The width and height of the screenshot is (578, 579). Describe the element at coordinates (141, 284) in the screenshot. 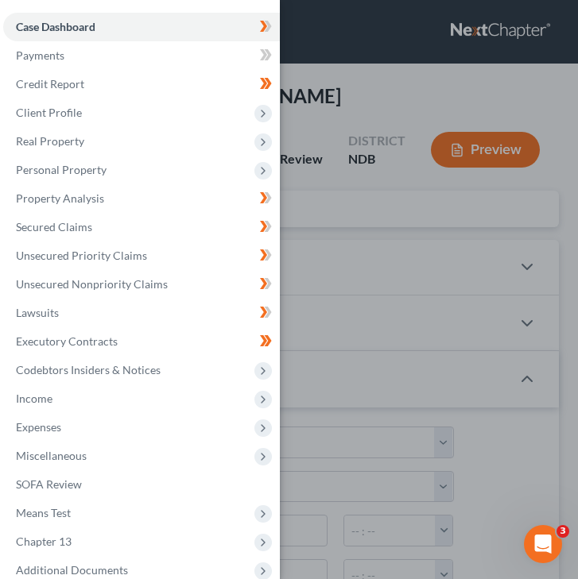

I see `a: Unsecured Nonpriority Claims` at that location.